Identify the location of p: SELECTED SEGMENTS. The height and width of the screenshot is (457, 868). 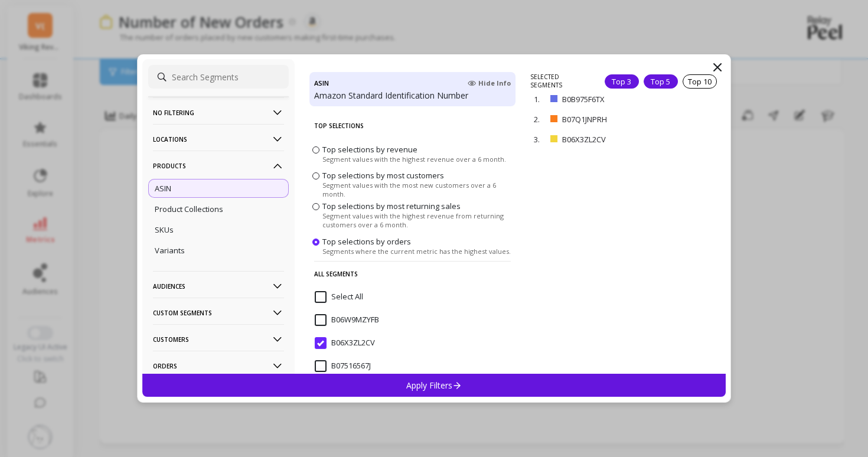
(560, 81).